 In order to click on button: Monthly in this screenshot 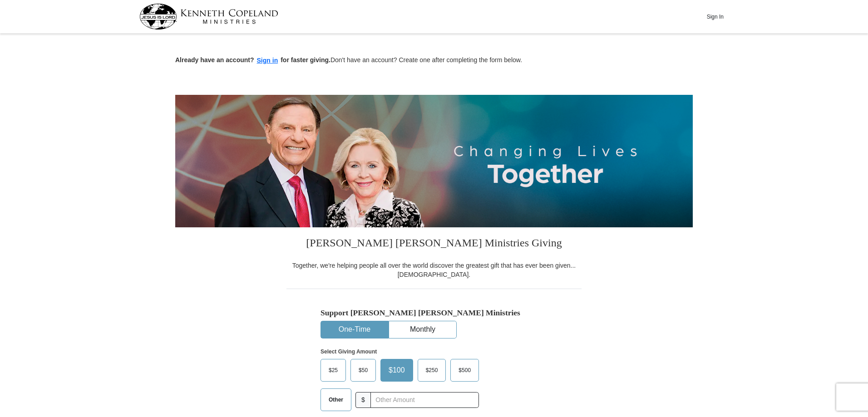, I will do `click(423, 330)`.